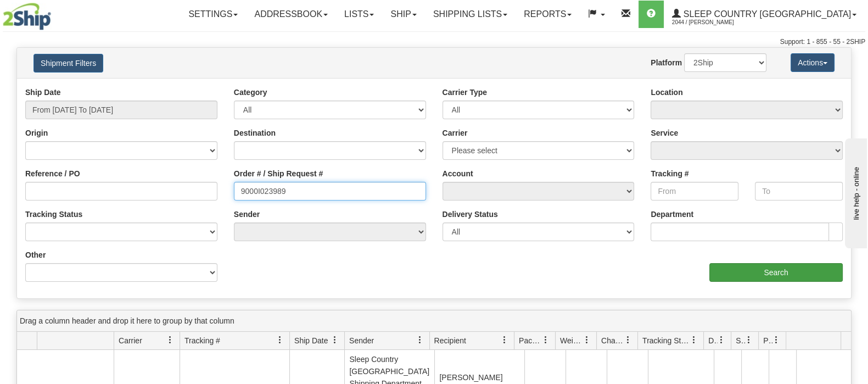 Image resolution: width=868 pixels, height=384 pixels. What do you see at coordinates (311, 340) in the screenshot?
I see `span: Ship Date` at bounding box center [311, 340].